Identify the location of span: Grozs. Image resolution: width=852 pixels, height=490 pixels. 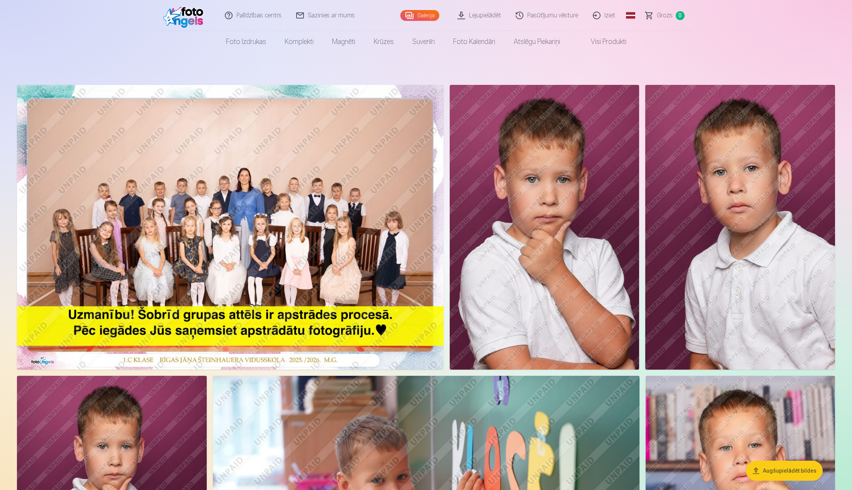
(665, 15).